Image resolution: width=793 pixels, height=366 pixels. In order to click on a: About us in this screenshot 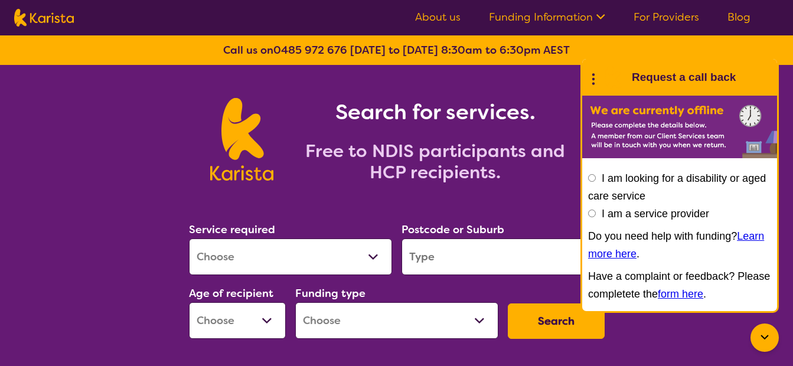, I will do `click(437, 17)`.